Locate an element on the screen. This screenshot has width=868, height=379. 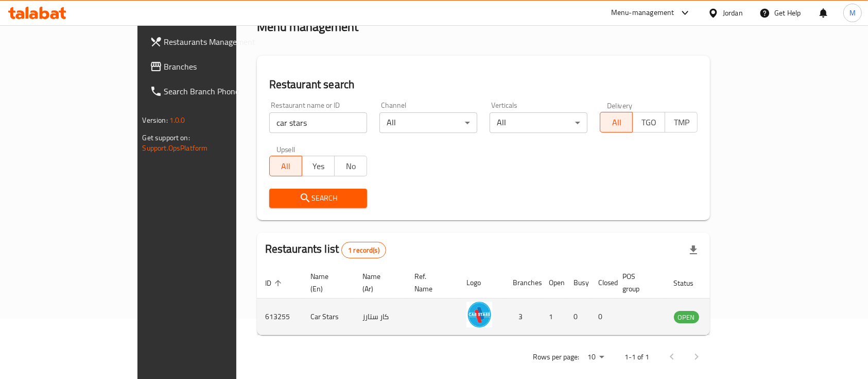
input: Search for restaurant name or ID.. is located at coordinates (318, 122).